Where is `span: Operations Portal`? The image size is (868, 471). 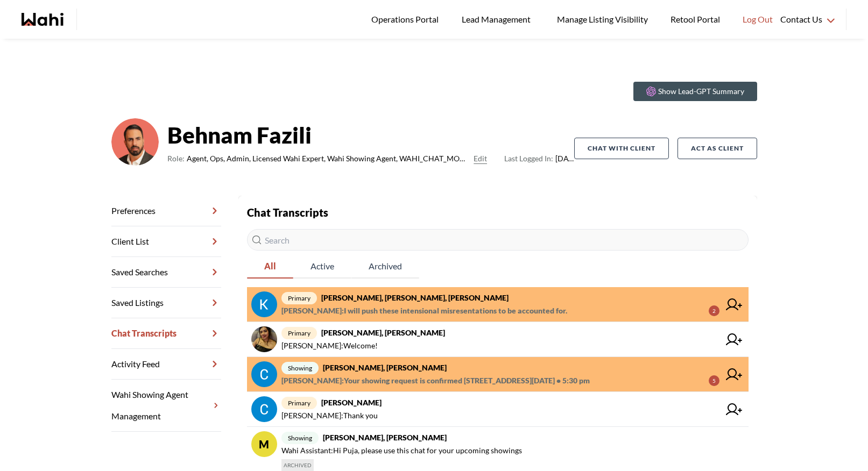 span: Operations Portal is located at coordinates (407, 19).